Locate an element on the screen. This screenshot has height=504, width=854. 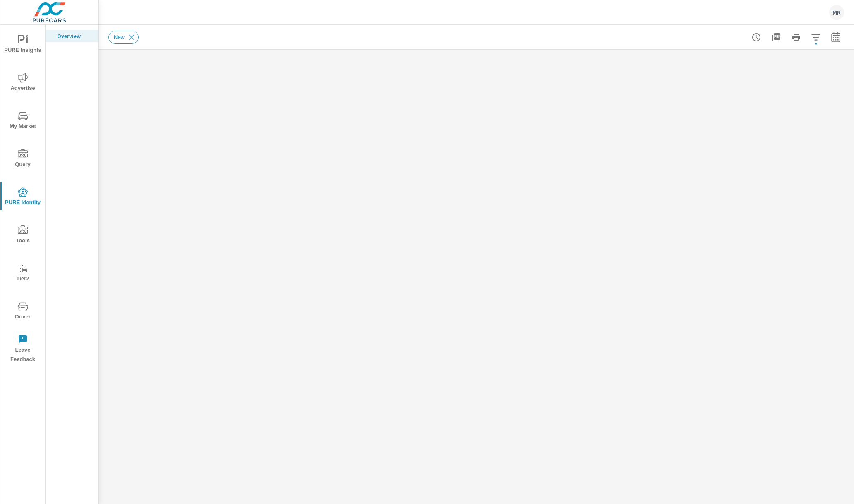
span: My Market is located at coordinates (23, 121).